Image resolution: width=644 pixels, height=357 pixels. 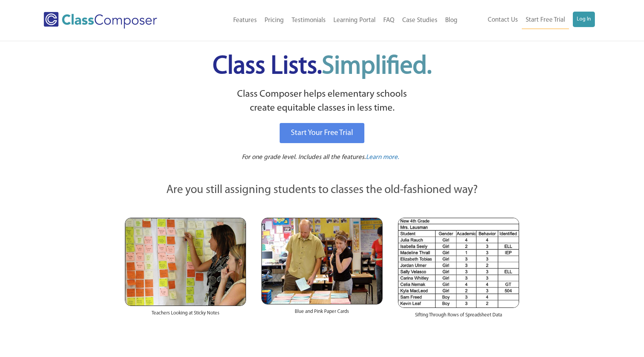 I want to click on span: Learn more., so click(x=382, y=157).